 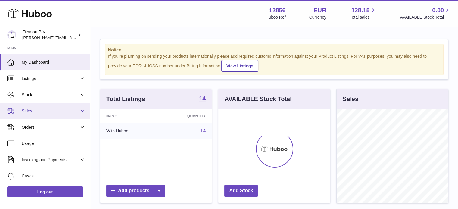 What do you see at coordinates (185, 116) in the screenshot?
I see `th: Quantity` at bounding box center [185, 116].